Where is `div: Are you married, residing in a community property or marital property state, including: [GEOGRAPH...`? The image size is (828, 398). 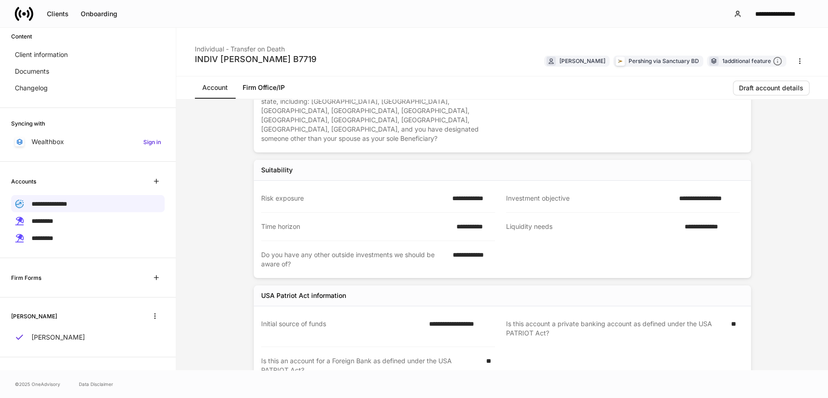 div: Are you married, residing in a community property or marital property state, including: [GEOGRAPH... is located at coordinates (371, 115).